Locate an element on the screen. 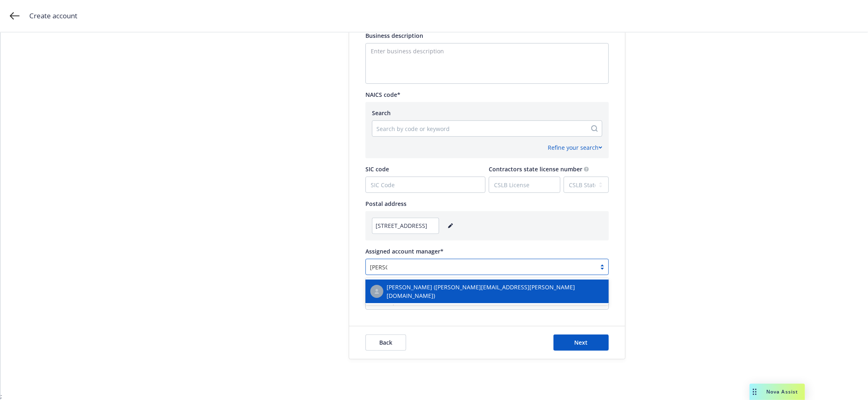  button: Back is located at coordinates (386, 343).